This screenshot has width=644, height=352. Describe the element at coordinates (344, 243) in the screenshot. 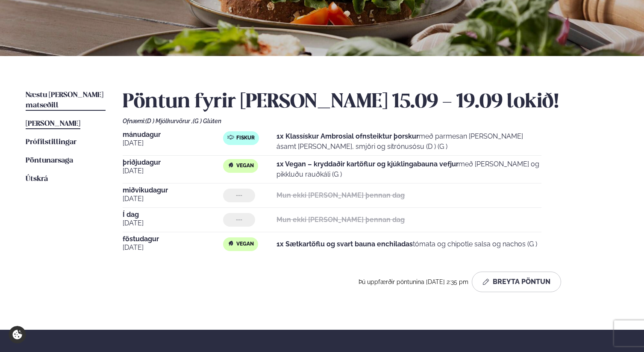

I see `strong: 1x Sætkartöflu og svart bauna enchiladas` at that location.